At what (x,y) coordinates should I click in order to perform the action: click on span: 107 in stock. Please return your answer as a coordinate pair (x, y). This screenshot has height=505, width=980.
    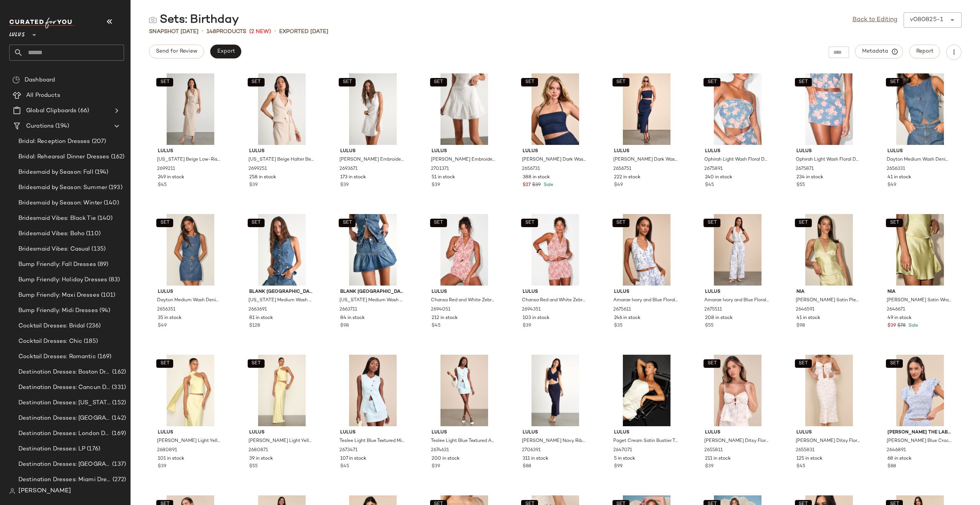
    Looking at the image, I should click on (354, 459).